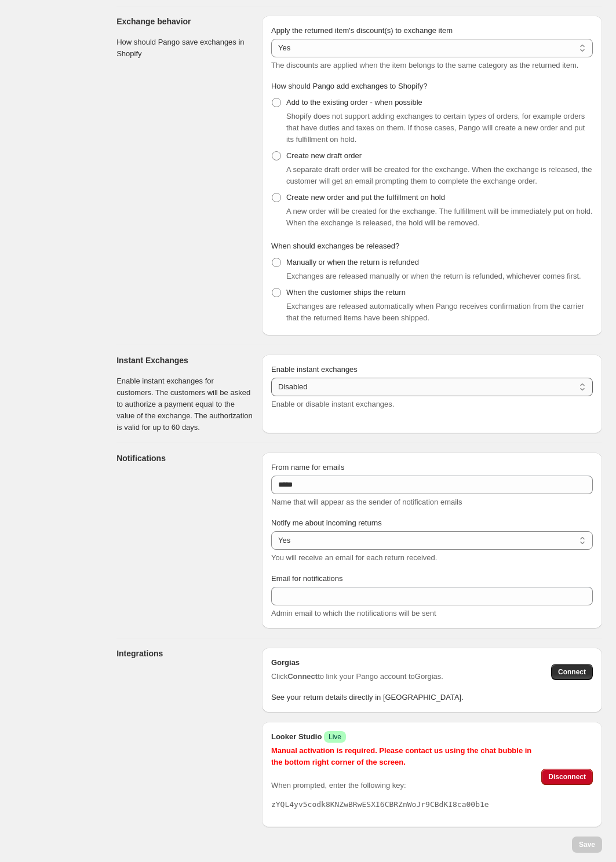 The image size is (616, 862). I want to click on span: When should exchanges be released?, so click(335, 245).